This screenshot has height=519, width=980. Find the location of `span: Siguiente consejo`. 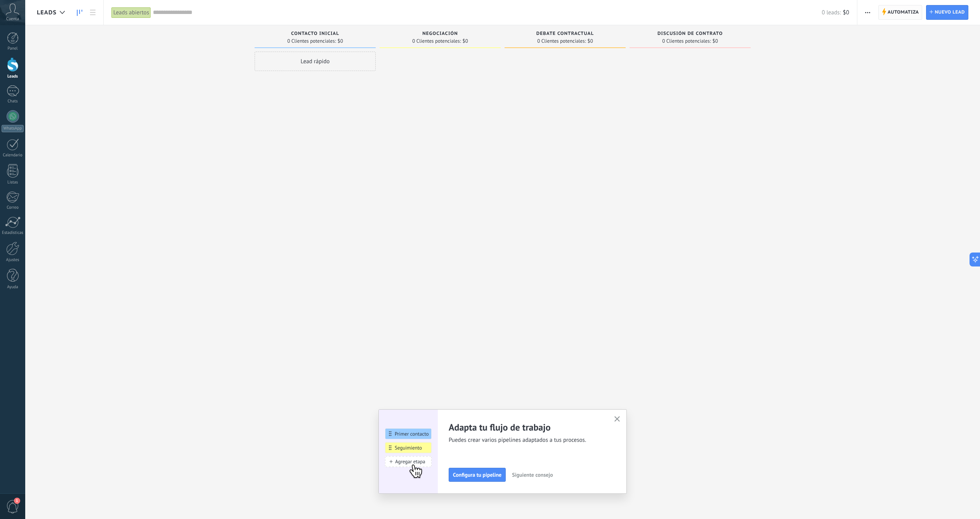

span: Siguiente consejo is located at coordinates (532, 475).